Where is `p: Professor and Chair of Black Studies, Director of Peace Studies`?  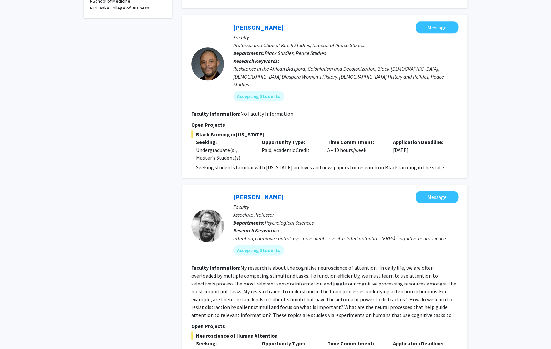
p: Professor and Chair of Black Studies, Director of Peace Studies is located at coordinates (345, 45).